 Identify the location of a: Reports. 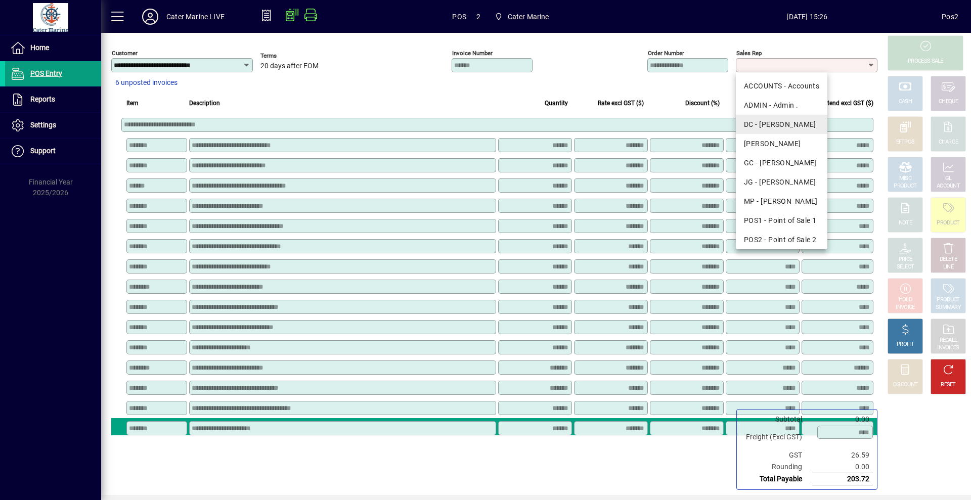
(53, 100).